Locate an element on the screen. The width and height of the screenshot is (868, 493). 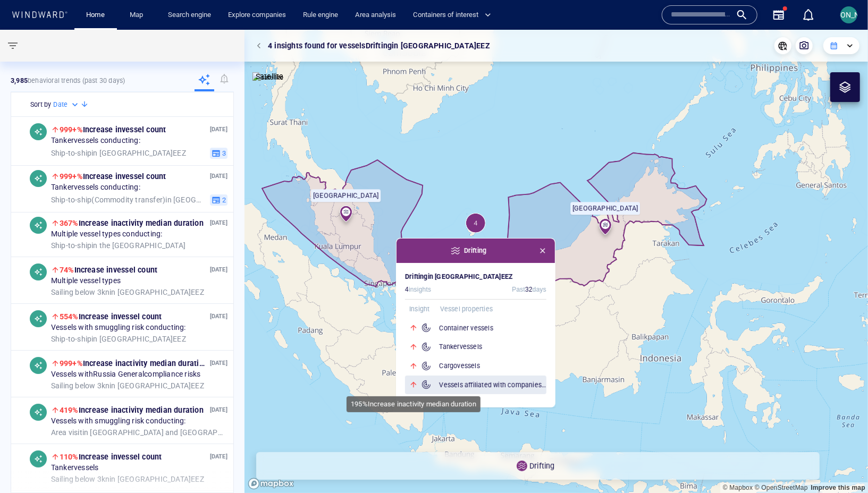
a: OpenStreetMap is located at coordinates (782, 488).